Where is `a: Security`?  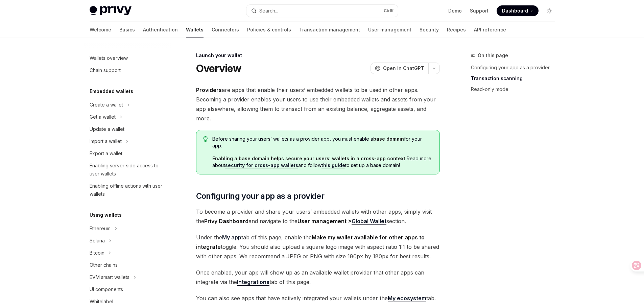 a: Security is located at coordinates (429, 30).